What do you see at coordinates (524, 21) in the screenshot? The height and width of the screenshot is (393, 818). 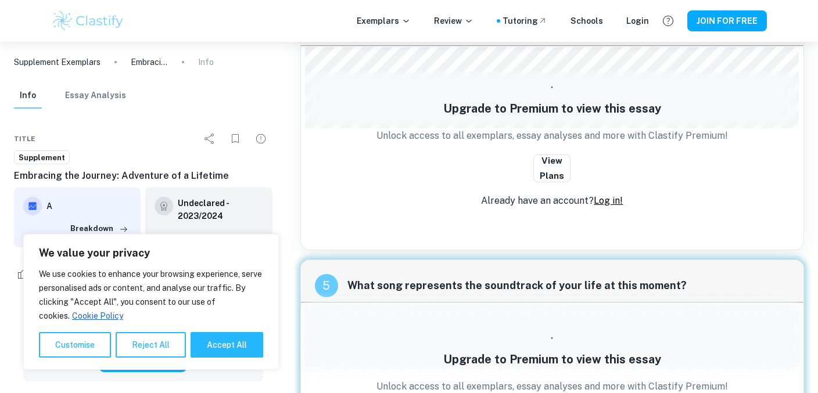 I see `div: Tutoring` at bounding box center [524, 21].